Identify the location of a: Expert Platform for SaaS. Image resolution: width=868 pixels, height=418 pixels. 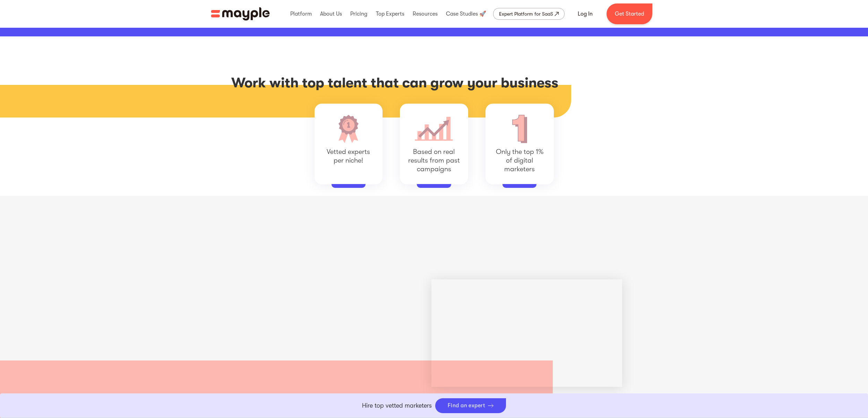
(529, 14).